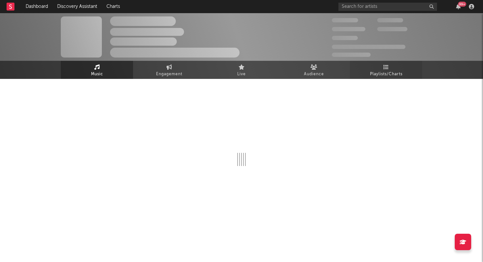 This screenshot has height=262, width=483. Describe the element at coordinates (314, 70) in the screenshot. I see `a: Audience` at that location.